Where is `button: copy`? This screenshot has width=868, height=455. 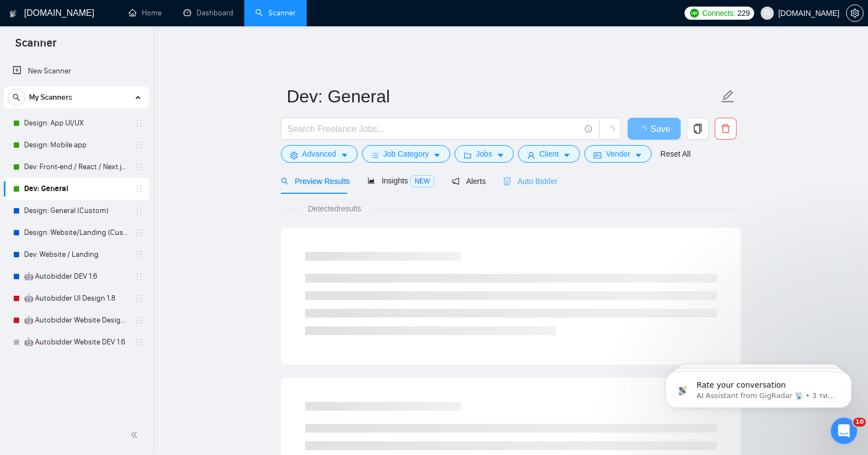
button: copy is located at coordinates (698, 128).